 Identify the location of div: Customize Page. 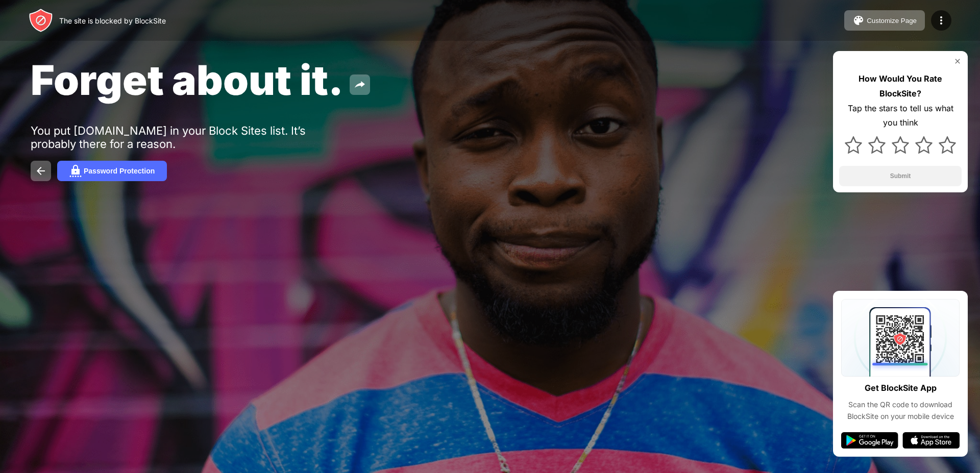
(892, 20).